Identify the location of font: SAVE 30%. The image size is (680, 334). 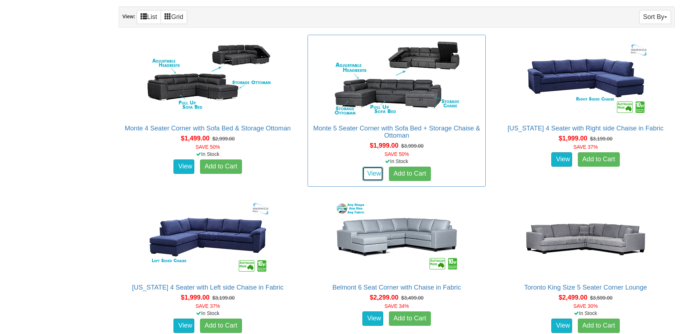
(586, 306).